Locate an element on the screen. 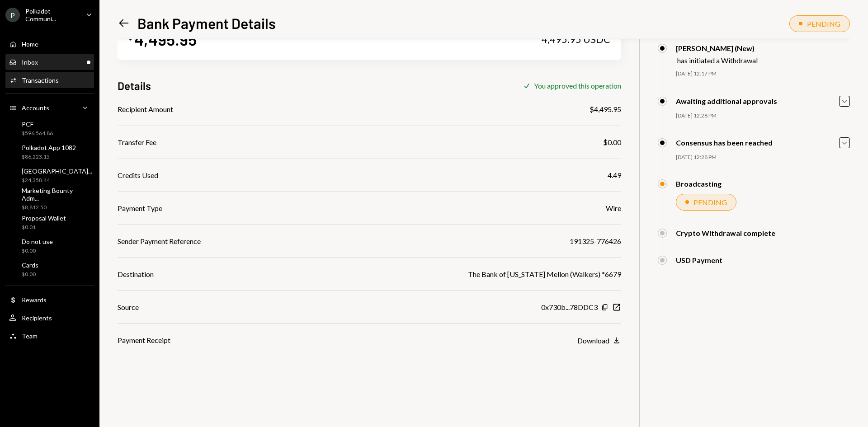 Image resolution: width=868 pixels, height=427 pixels. a: Recipients is located at coordinates (50, 318).